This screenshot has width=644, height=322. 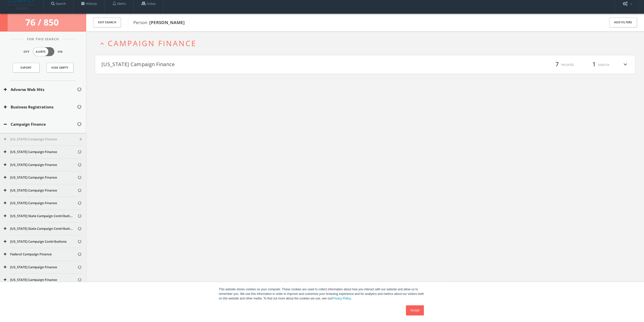 I want to click on button: expand_lessCampaign Finance, so click(x=367, y=43).